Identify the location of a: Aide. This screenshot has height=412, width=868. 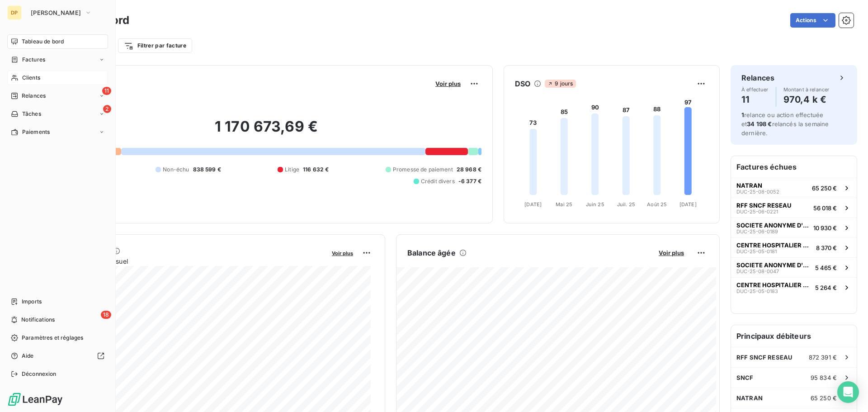
(57, 356).